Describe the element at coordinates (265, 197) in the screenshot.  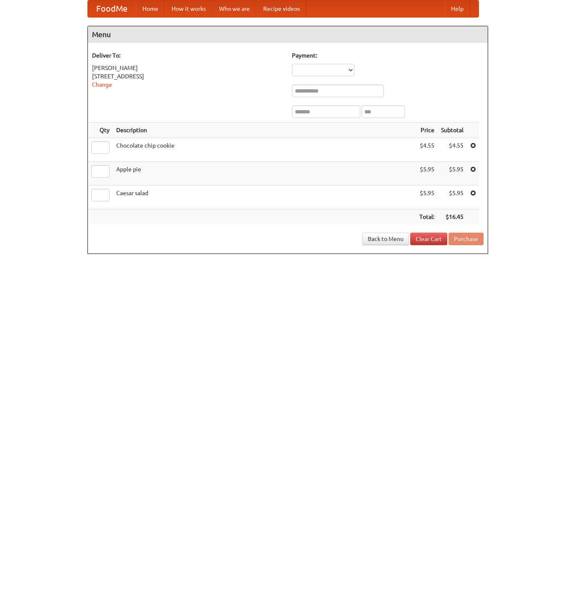
I see `td: Caesar salad` at that location.